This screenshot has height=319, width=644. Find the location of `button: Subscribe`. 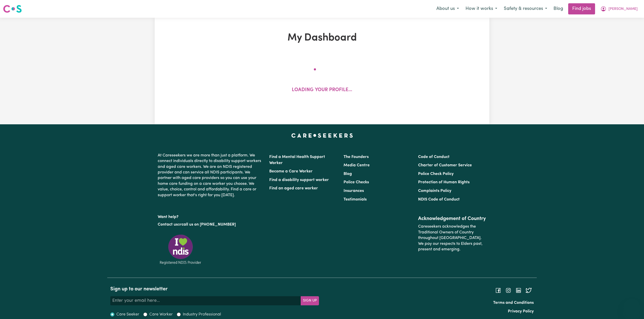

button: Subscribe is located at coordinates (310, 301).